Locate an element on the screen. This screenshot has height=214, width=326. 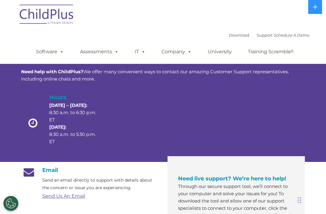
a: IT is located at coordinates (140, 52).